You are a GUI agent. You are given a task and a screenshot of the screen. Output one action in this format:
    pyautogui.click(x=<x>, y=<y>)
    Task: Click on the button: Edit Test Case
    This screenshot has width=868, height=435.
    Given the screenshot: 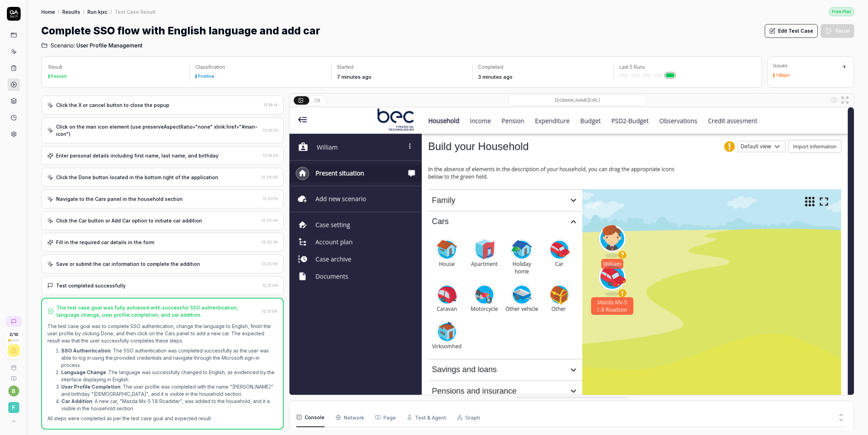 What is the action you would take?
    pyautogui.click(x=791, y=31)
    